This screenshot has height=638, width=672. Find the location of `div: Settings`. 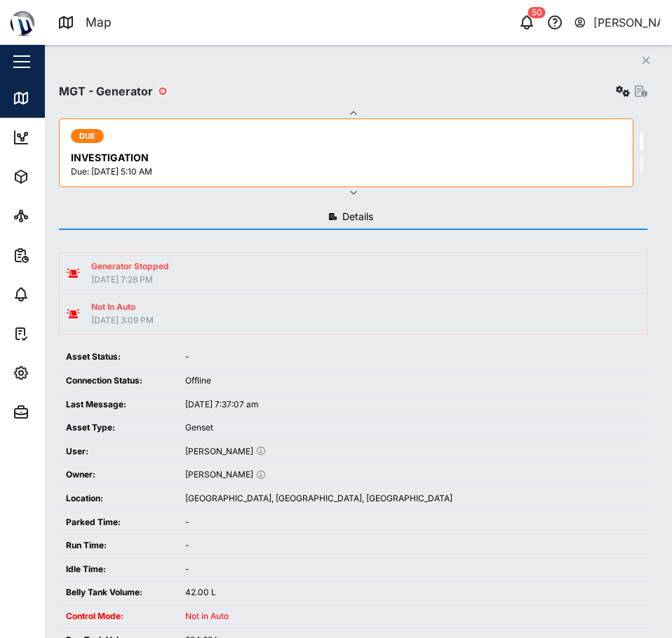

div: Settings is located at coordinates (61, 373).